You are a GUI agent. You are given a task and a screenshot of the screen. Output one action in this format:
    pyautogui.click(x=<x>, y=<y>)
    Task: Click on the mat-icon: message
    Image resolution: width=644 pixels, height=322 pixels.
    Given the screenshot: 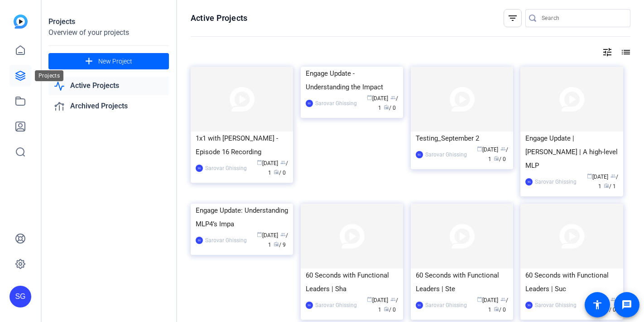 What is the action you would take?
    pyautogui.click(x=627, y=305)
    